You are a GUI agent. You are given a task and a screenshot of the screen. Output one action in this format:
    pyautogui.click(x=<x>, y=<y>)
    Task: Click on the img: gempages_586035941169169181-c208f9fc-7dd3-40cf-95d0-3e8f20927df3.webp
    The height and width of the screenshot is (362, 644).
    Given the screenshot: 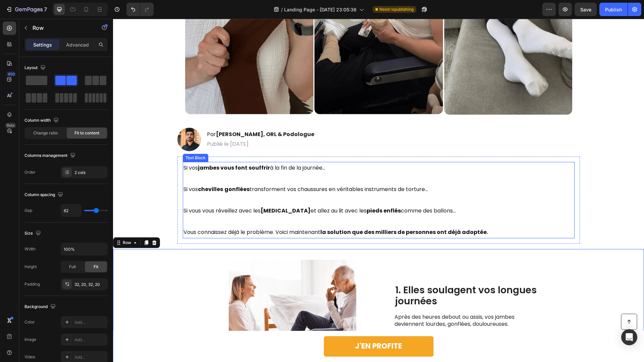 What is the action you would take?
    pyautogui.click(x=76, y=121)
    